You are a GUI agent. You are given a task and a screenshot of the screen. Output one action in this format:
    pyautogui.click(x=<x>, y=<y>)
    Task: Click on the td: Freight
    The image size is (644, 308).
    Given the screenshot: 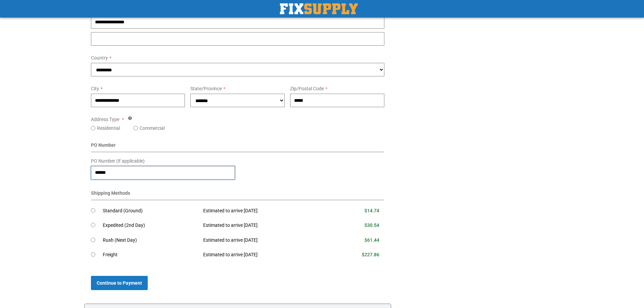 What is the action you would take?
    pyautogui.click(x=150, y=255)
    